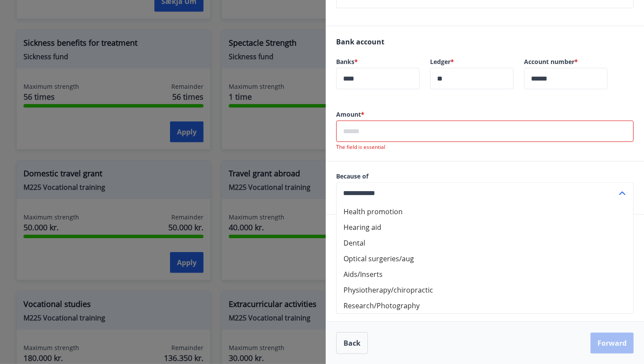  What do you see at coordinates (472, 62) in the screenshot?
I see `label: Ledger` at bounding box center [472, 62].